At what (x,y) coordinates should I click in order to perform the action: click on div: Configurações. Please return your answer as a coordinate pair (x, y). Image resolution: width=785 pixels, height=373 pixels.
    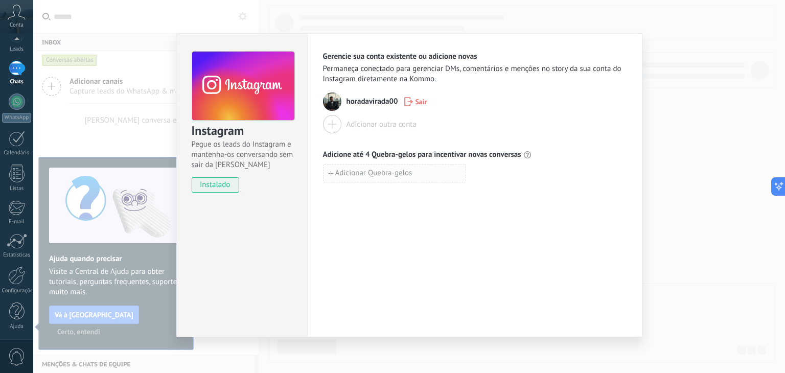
    Looking at the image, I should click on (17, 291).